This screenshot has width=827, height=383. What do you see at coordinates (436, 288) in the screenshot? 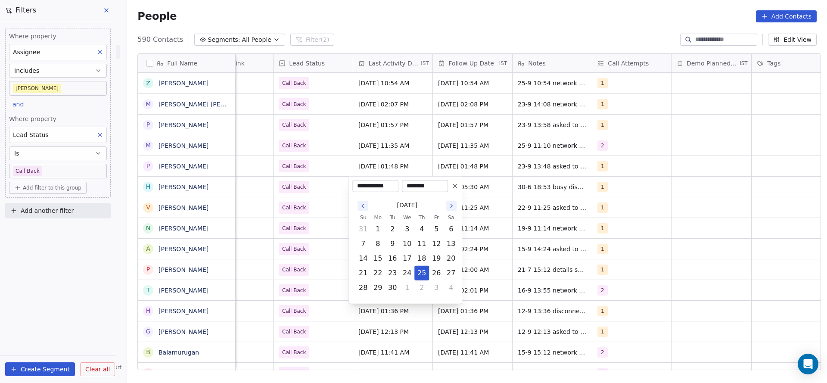
I see `button: Friday, October 3rd, 2025` at bounding box center [436, 288].